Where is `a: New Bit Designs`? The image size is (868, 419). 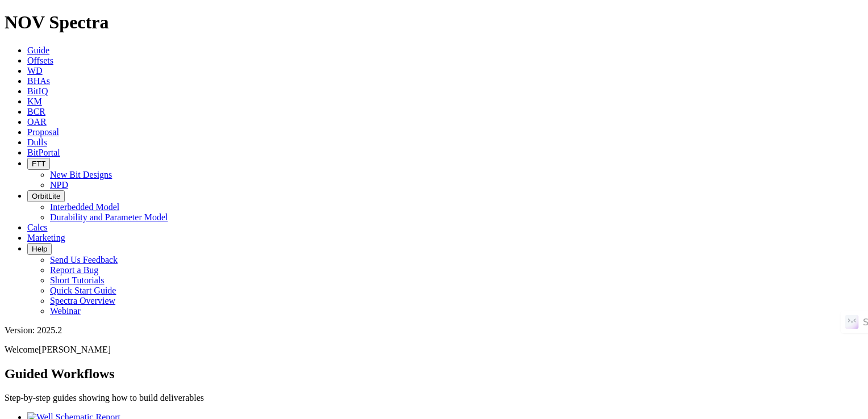 a: New Bit Designs is located at coordinates (81, 174).